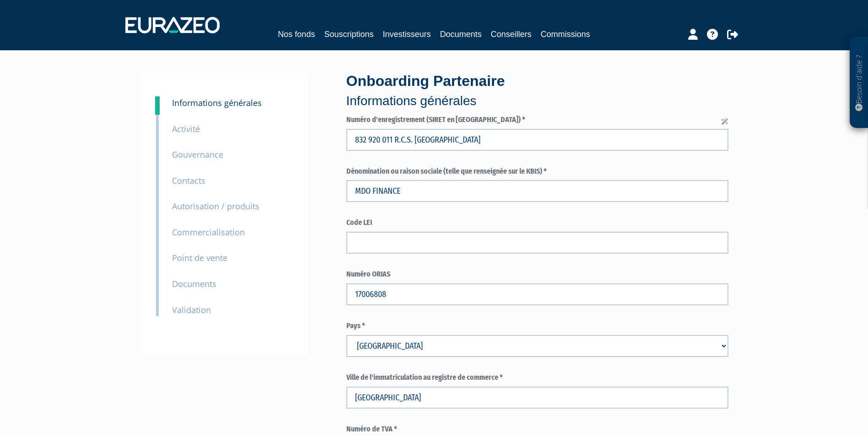 The width and height of the screenshot is (868, 436). I want to click on p: Informations générales, so click(537, 101).